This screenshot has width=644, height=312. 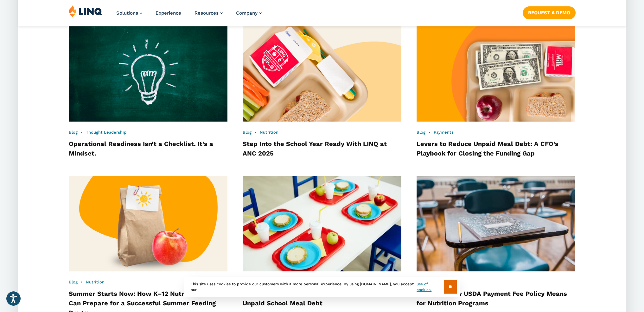 I want to click on a: Payments, so click(x=443, y=132).